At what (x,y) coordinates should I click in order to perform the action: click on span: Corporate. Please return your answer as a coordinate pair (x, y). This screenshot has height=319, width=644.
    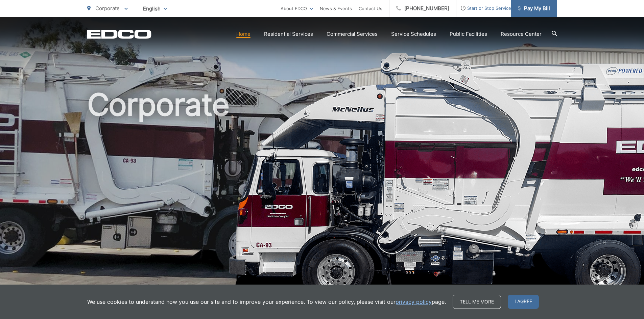
    Looking at the image, I should click on (108, 8).